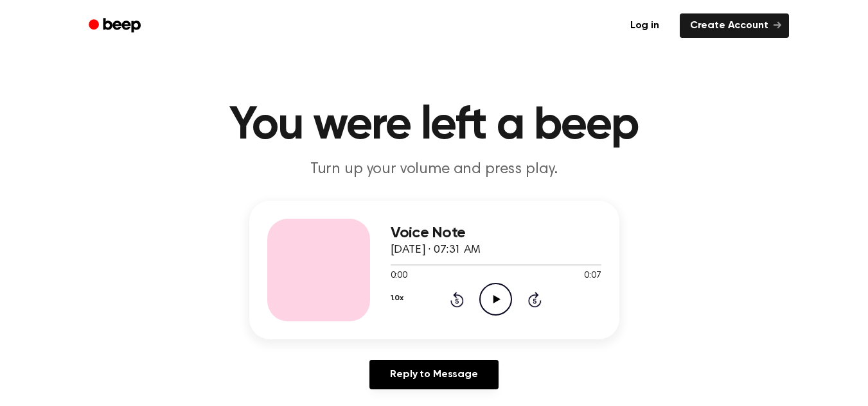 The width and height of the screenshot is (868, 406). What do you see at coordinates (734, 25) in the screenshot?
I see `a: Create Account` at bounding box center [734, 25].